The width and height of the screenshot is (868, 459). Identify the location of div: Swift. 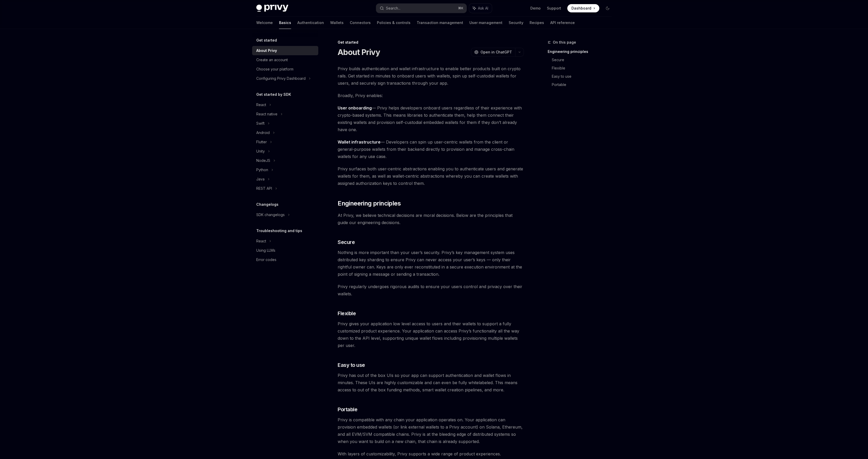
(260, 124).